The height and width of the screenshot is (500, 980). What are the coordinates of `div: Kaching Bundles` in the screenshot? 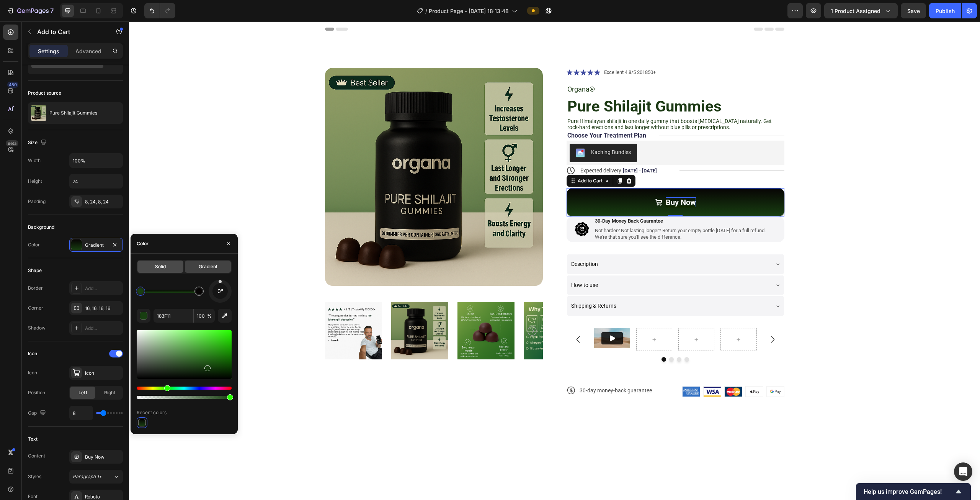 It's located at (482, 130).